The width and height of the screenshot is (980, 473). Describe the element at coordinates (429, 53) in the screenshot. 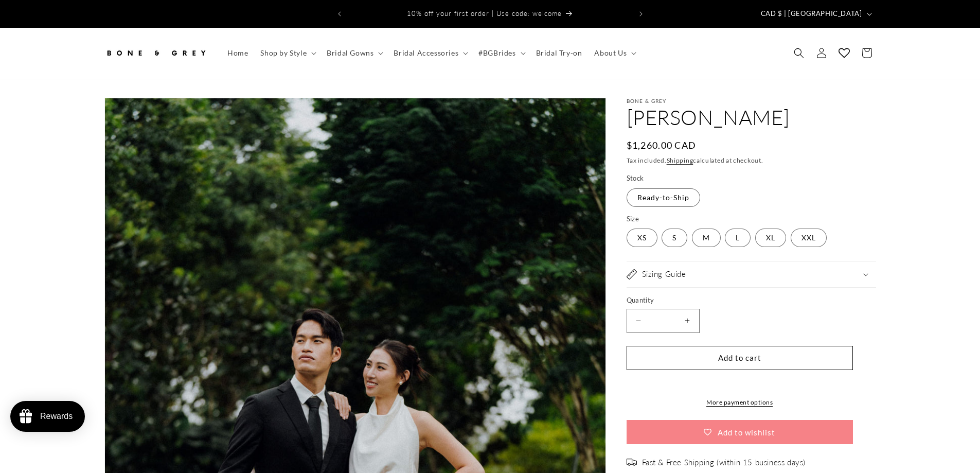

I see `summary: Bridal Accessories` at that location.